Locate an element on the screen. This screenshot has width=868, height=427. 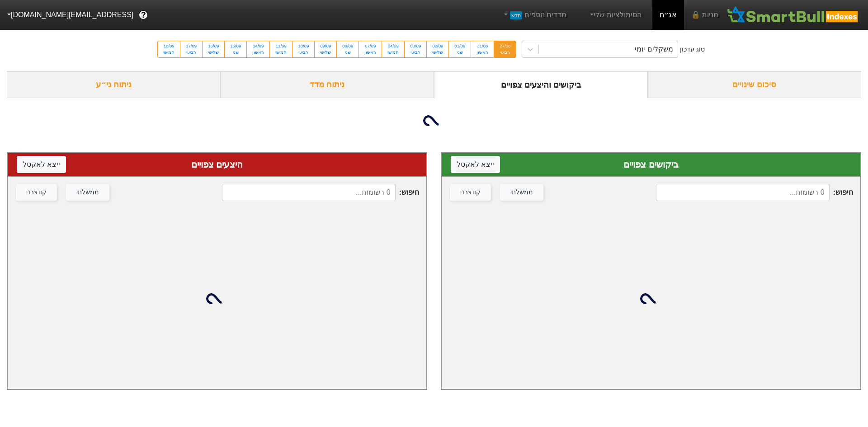
div: 10/09 is located at coordinates (303, 46).